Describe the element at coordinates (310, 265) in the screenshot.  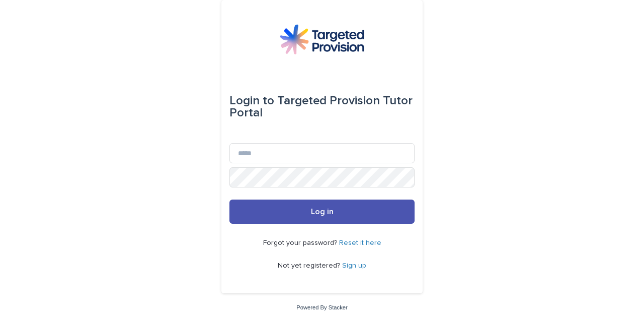
I see `span: Not yet registered?` at that location.